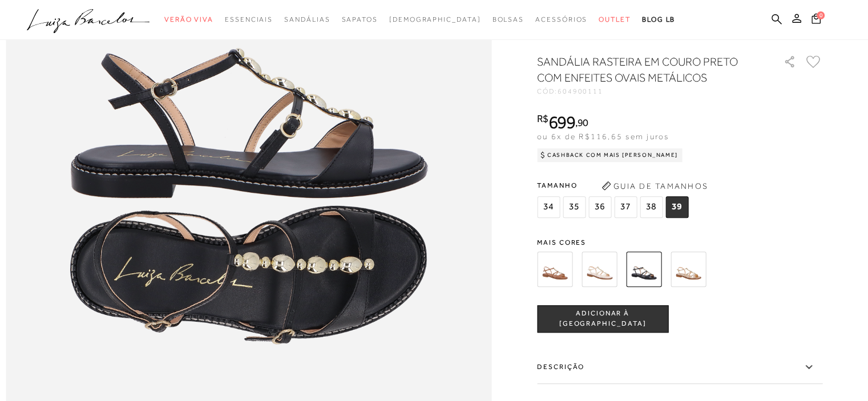 This screenshot has width=868, height=401. I want to click on span: Bolsas, so click(508, 20).